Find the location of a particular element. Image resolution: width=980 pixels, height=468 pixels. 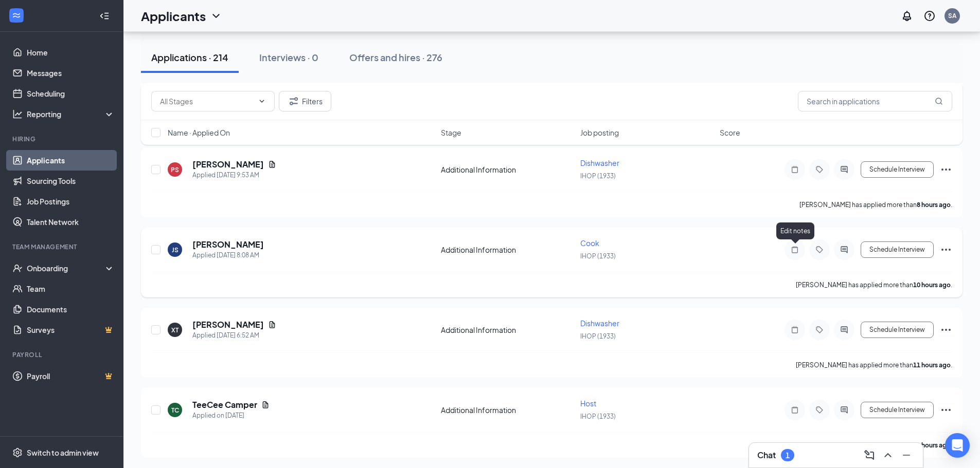

div: 1 is located at coordinates (788, 456).